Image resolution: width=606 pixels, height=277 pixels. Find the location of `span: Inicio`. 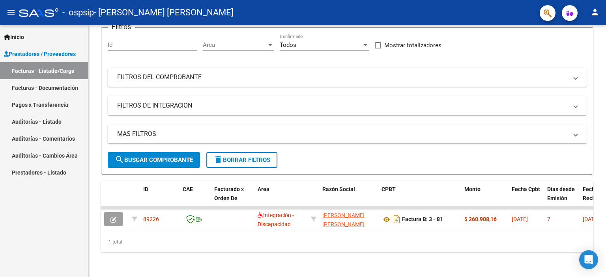

span: Inicio is located at coordinates (14, 37).